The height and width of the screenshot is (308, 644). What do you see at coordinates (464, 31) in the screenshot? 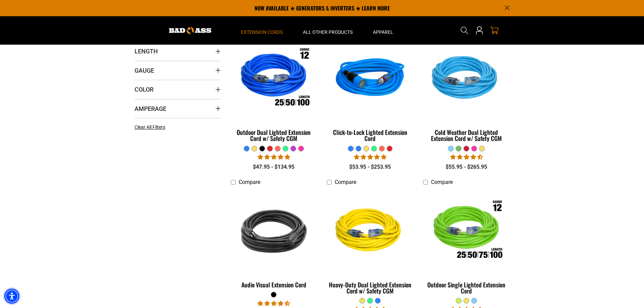
I see `summary: Search` at bounding box center [464, 31].